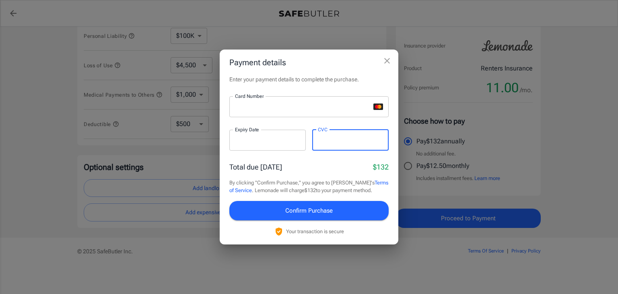 This screenshot has width=618, height=294. What do you see at coordinates (309, 79) in the screenshot?
I see `p: Enter your payment details to complete the purchase.` at bounding box center [309, 79].